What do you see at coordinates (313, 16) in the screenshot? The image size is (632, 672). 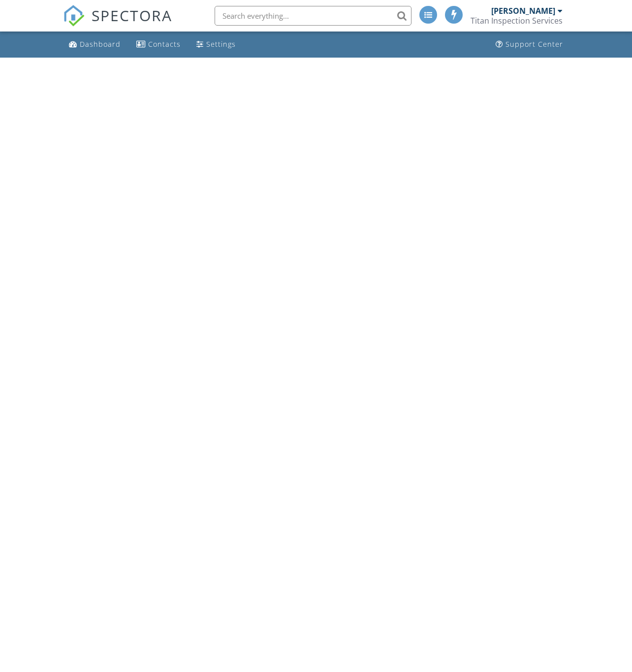 I see `input: Search everything...` at bounding box center [313, 16].